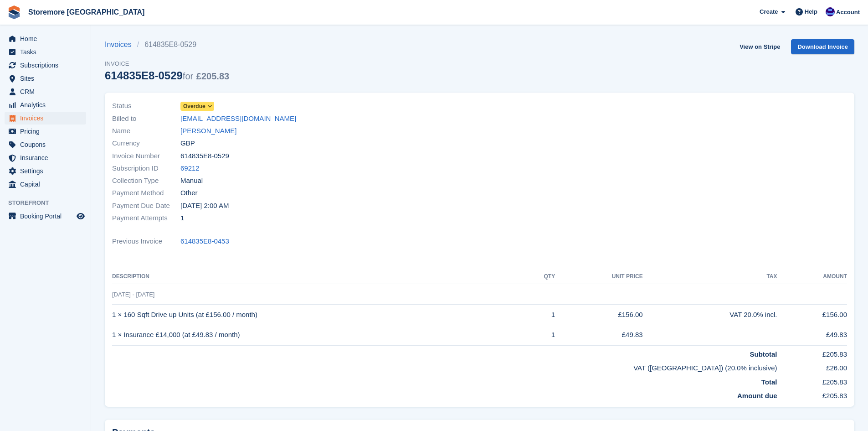 Image resolution: width=868 pixels, height=431 pixels. I want to click on span: Payment Due Date, so click(146, 206).